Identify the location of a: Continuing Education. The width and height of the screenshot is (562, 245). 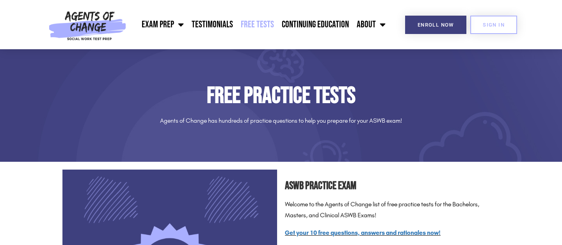
(315, 25).